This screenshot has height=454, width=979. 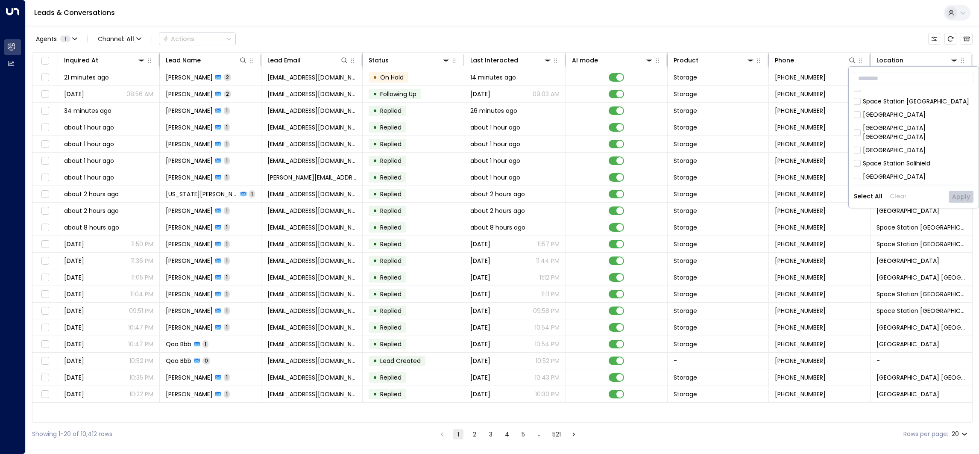 I want to click on button: Clear, so click(x=898, y=196).